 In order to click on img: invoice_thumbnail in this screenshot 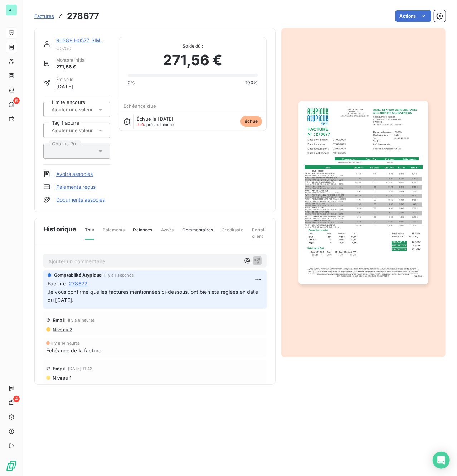, I will do `click(363, 193)`.